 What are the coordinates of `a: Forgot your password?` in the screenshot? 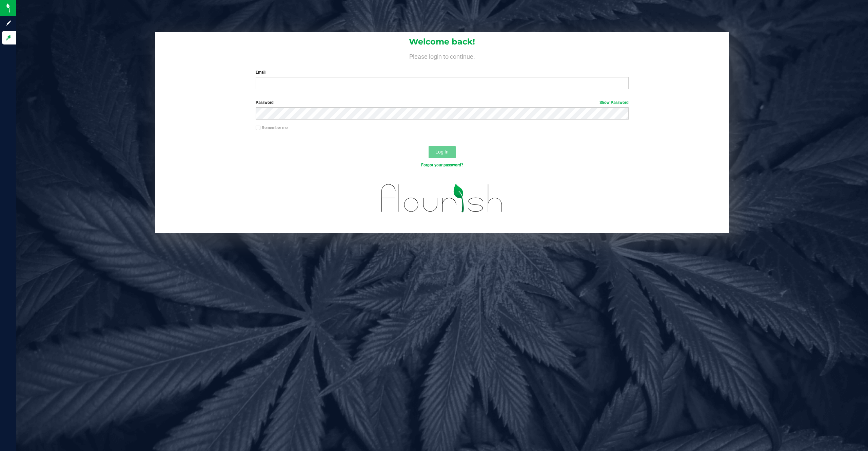 It's located at (443, 165).